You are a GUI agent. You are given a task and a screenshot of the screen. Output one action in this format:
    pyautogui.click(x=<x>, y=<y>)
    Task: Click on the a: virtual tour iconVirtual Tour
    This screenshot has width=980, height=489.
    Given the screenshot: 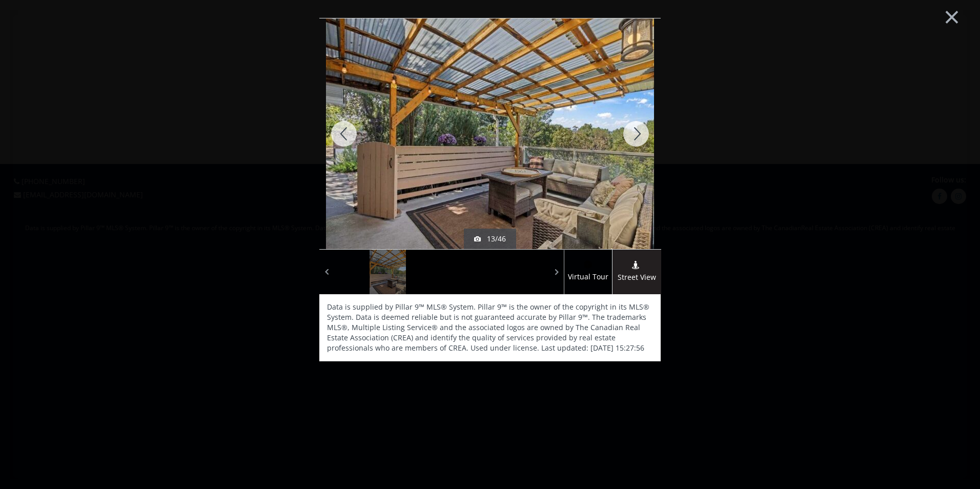 What is the action you would take?
    pyautogui.click(x=588, y=272)
    